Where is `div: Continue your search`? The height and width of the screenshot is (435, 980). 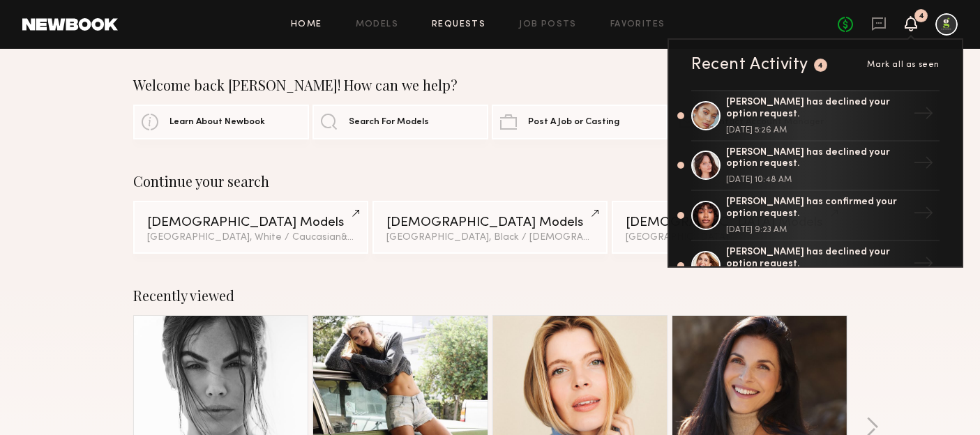 div: Continue your search is located at coordinates (491, 181).